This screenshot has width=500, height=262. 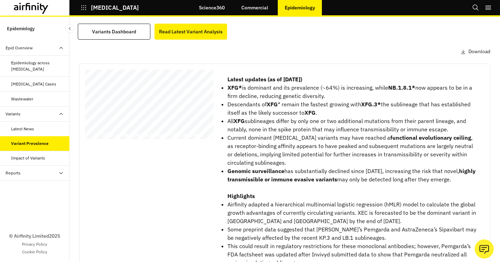 I want to click on p: © Airfinity Limited 2025, so click(x=34, y=236).